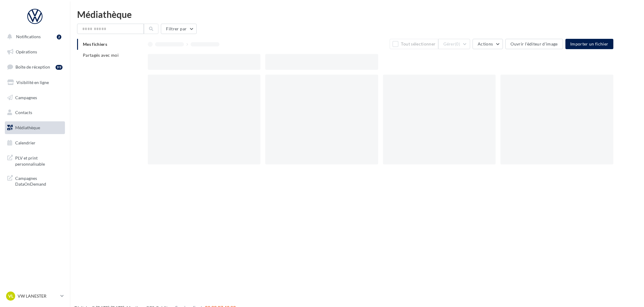 This screenshot has width=644, height=307. I want to click on span: Partagés avec moi, so click(101, 55).